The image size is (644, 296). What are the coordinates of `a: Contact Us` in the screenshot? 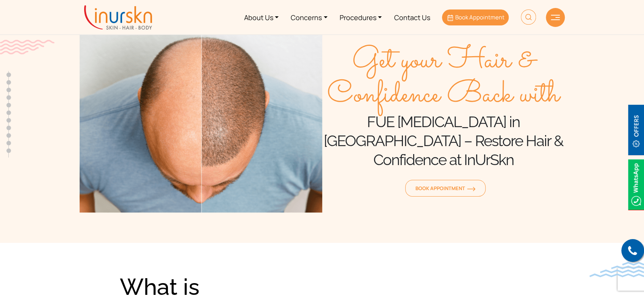 It's located at (412, 17).